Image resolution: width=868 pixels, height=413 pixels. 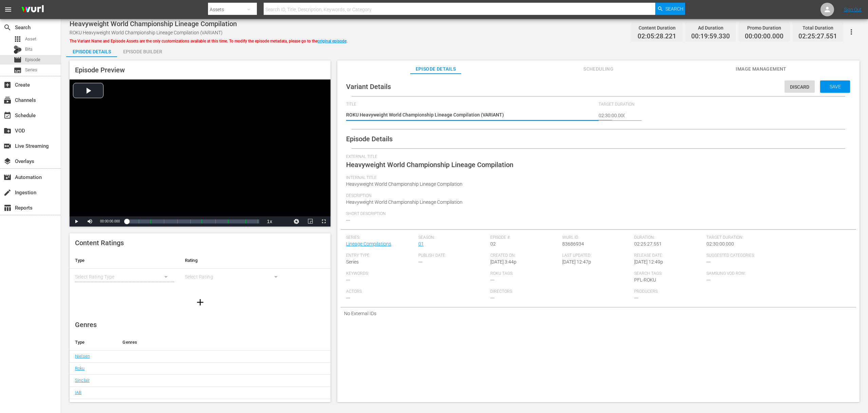 I want to click on span: Live Streaming, so click(x=8, y=146).